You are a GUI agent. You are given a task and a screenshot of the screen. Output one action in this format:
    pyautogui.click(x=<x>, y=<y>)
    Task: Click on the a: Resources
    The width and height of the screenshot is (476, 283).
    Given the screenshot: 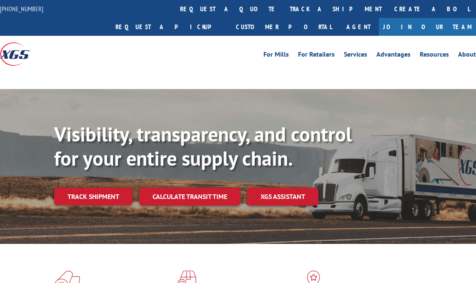 What is the action you would take?
    pyautogui.click(x=434, y=56)
    